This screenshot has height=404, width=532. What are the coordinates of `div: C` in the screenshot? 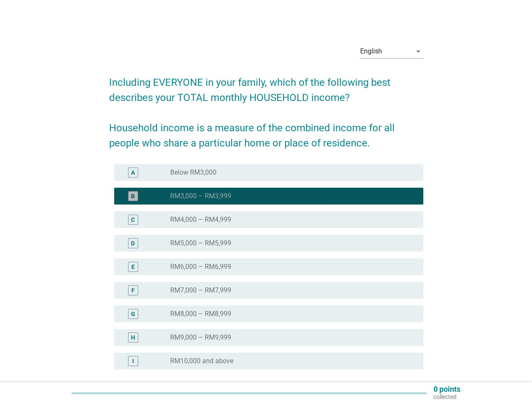 It's located at (133, 220).